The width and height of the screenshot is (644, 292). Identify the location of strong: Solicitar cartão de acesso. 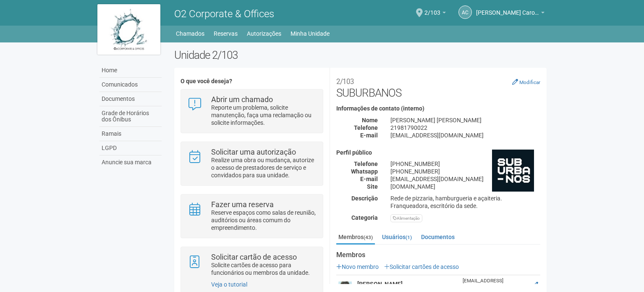
(254, 257).